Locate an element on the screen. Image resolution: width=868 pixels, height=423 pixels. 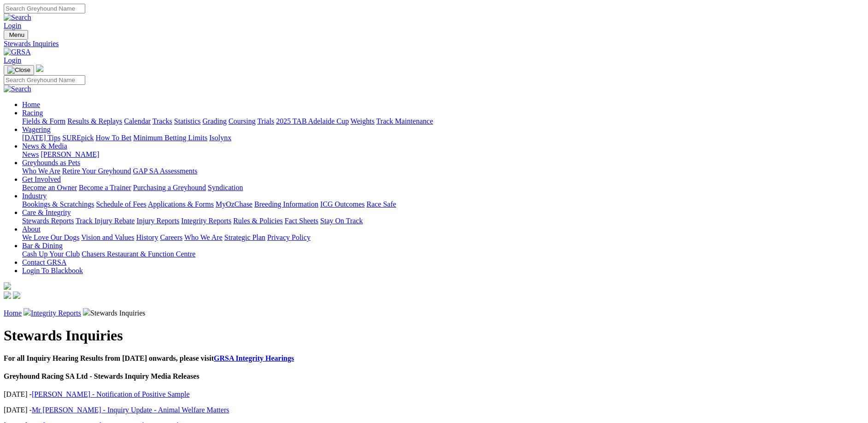
img: twitter.svg is located at coordinates (17, 295).